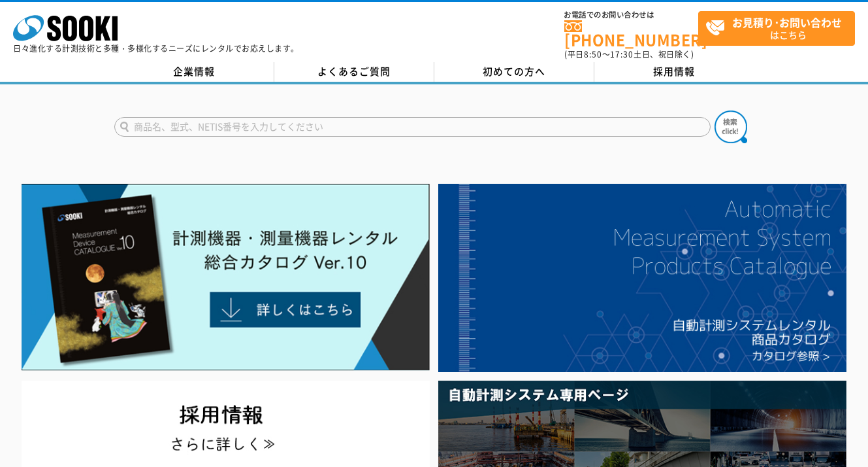 The image size is (868, 467). What do you see at coordinates (642, 278) in the screenshot?
I see `img: 自動計測システムカタログ` at bounding box center [642, 278].